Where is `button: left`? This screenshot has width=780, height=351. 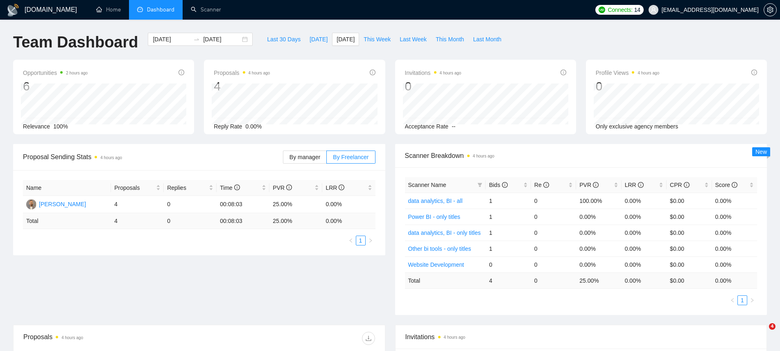
button: left is located at coordinates (733, 301).